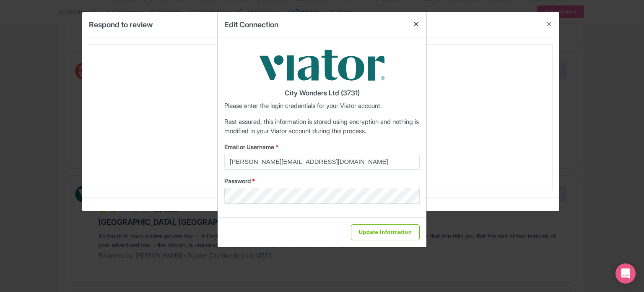  I want to click on div: Open Intercom Messenger, so click(626, 273).